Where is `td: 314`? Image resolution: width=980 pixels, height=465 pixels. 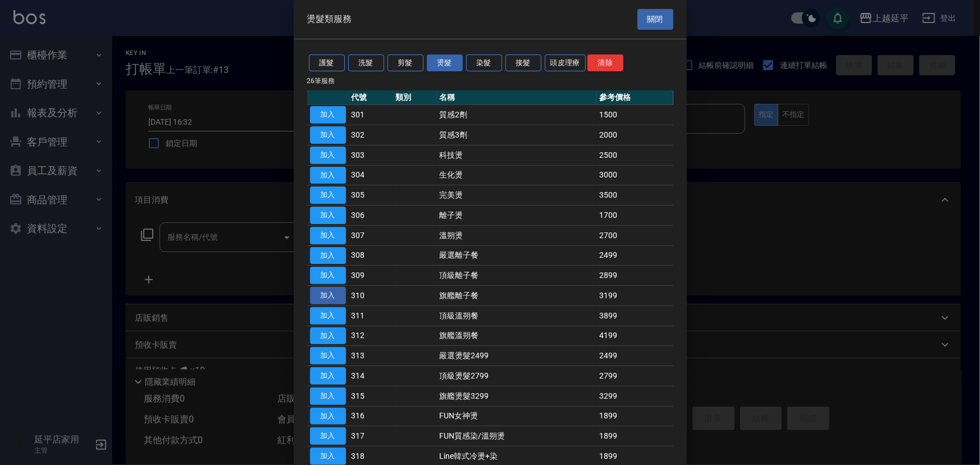 td: 314 is located at coordinates (370, 376).